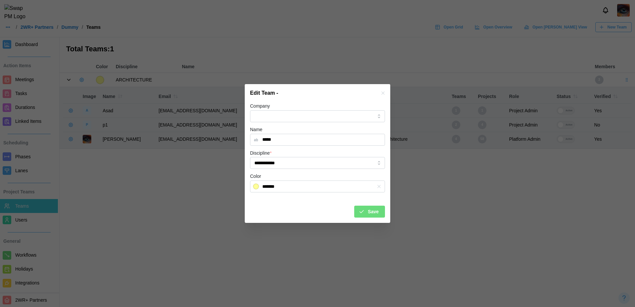  Describe the element at coordinates (369, 211) in the screenshot. I see `button: Save` at that location.